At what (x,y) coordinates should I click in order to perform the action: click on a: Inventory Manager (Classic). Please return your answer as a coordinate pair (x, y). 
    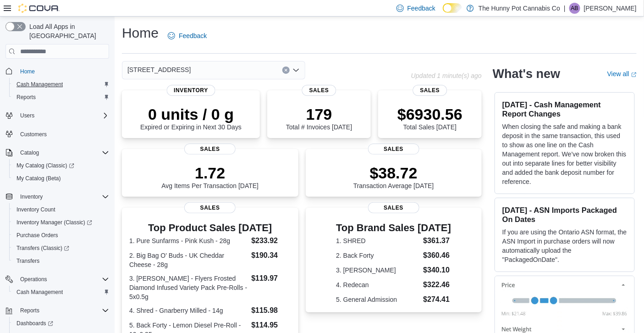
    Looking at the image, I should click on (61, 222).